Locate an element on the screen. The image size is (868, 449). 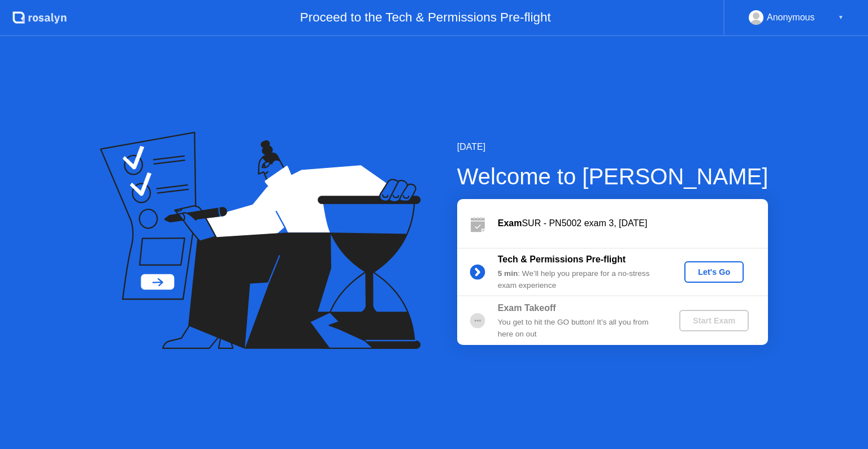
div: Let's Go is located at coordinates (714, 272).